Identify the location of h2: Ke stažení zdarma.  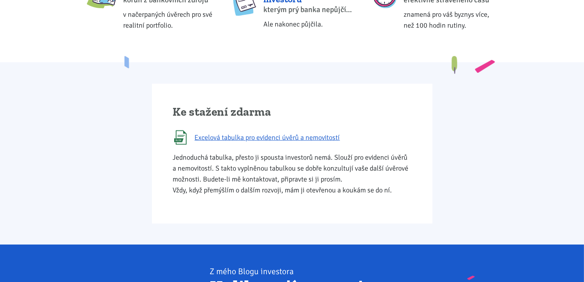
(292, 112).